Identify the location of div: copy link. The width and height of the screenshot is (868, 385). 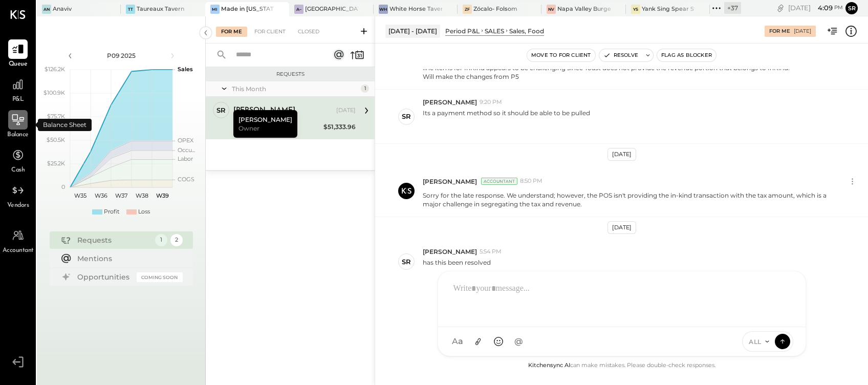
(780, 8).